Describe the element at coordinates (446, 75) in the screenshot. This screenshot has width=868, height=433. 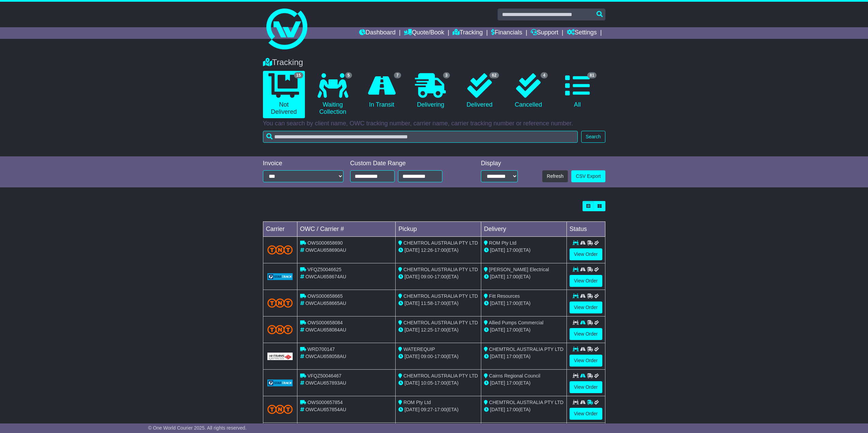
I see `span: 3` at that location.